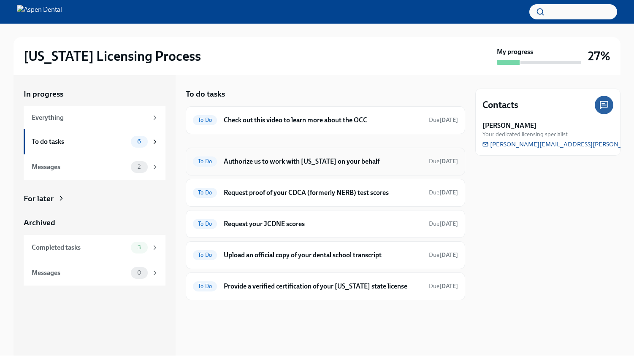 This screenshot has width=634, height=364. What do you see at coordinates (443, 120) in the screenshot?
I see `span: October 5th, 2025 13:00` at bounding box center [443, 120].